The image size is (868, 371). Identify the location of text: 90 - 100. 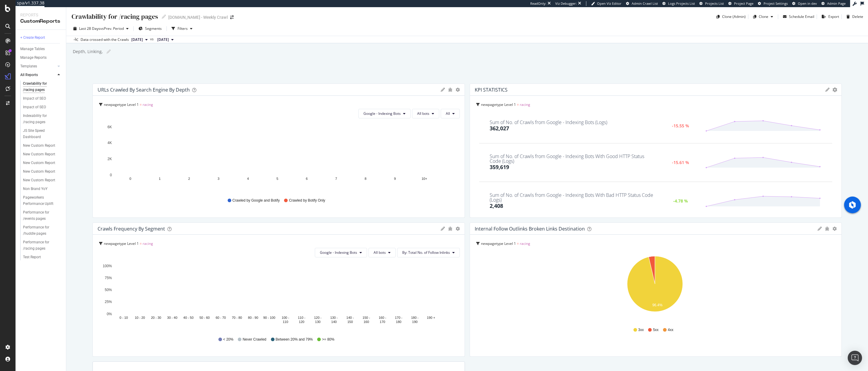
(269, 318).